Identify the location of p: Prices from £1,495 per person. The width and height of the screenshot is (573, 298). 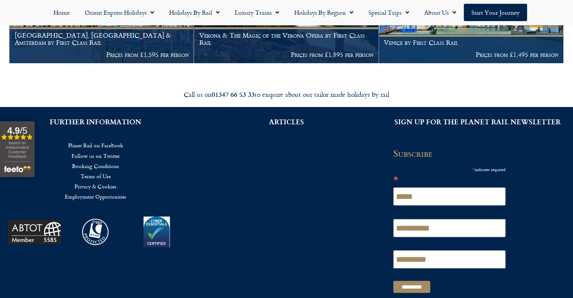
(471, 55).